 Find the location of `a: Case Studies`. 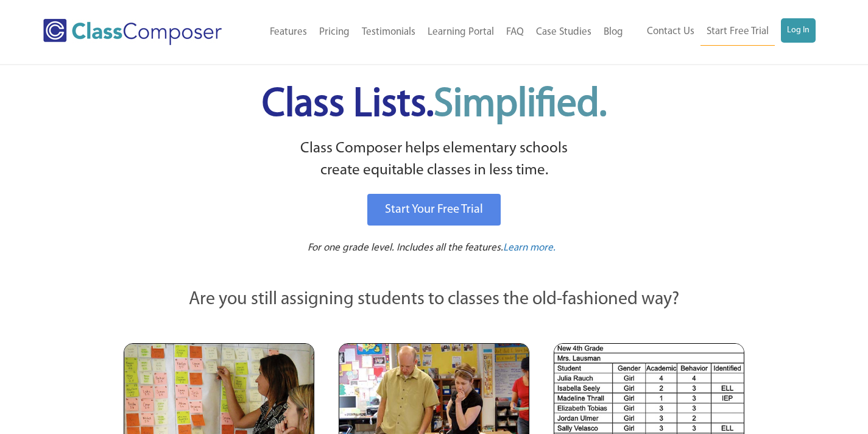

a: Case Studies is located at coordinates (563, 32).